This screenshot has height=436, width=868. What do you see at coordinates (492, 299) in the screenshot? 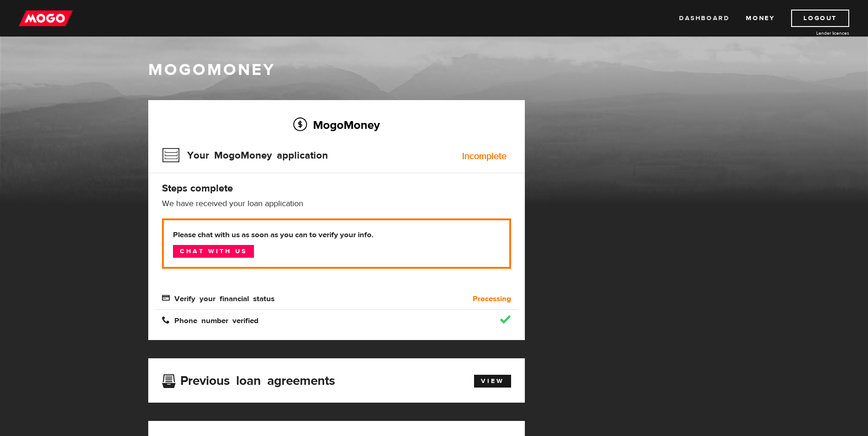
I see `b: Processing` at bounding box center [492, 299].